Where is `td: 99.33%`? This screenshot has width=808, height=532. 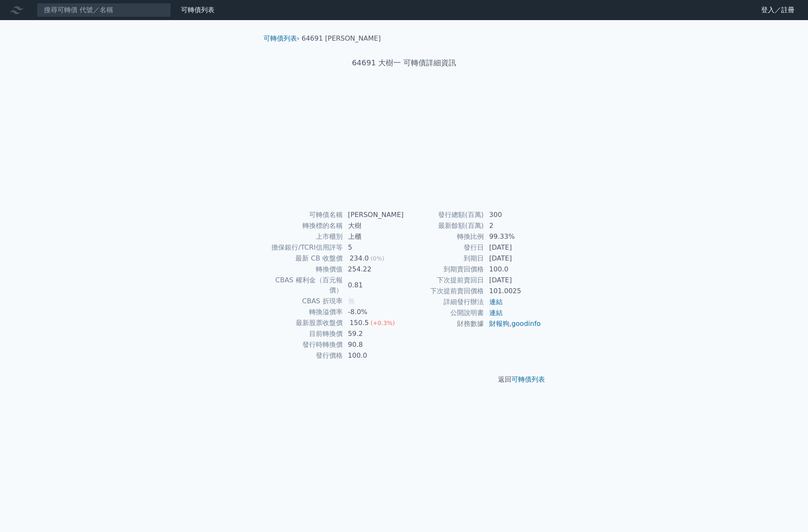 td: 99.33% is located at coordinates (513, 237).